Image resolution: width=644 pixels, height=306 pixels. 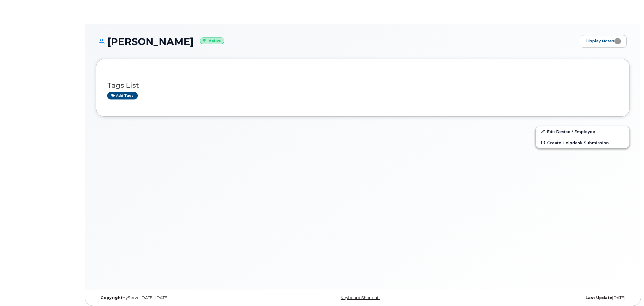 What do you see at coordinates (582, 143) in the screenshot?
I see `a: Create Helpdesk Submission` at bounding box center [582, 143].